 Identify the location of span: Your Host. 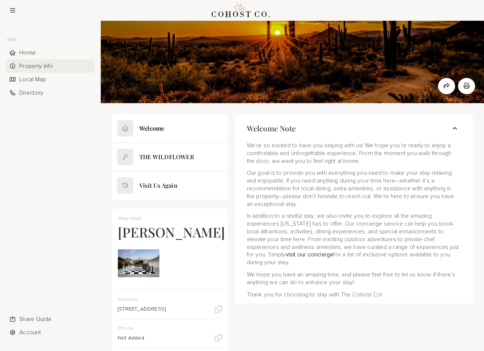
(130, 218).